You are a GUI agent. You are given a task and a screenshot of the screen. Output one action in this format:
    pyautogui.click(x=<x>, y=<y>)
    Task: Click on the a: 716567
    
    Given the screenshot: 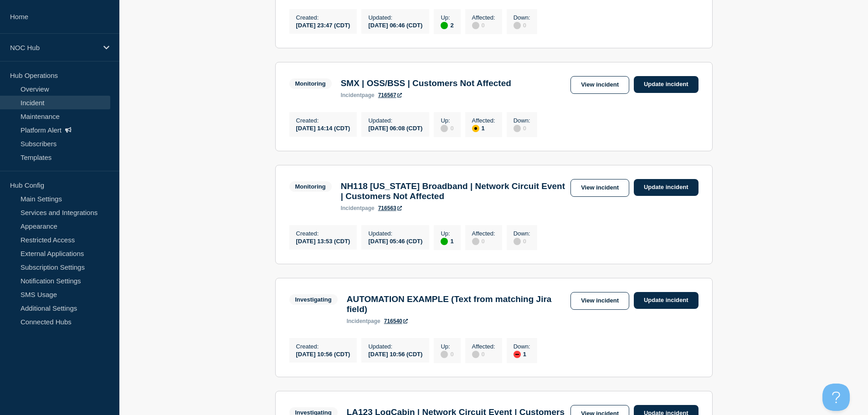 What is the action you would take?
    pyautogui.click(x=390, y=95)
    